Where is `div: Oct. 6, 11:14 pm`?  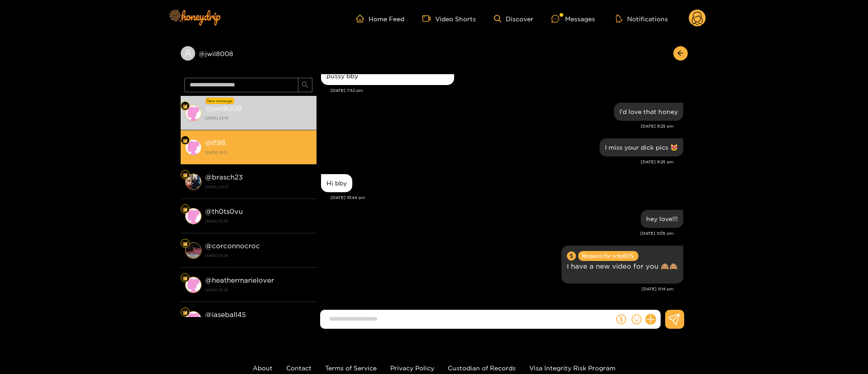 div: Oct. 6, 11:14 pm is located at coordinates (622, 265).